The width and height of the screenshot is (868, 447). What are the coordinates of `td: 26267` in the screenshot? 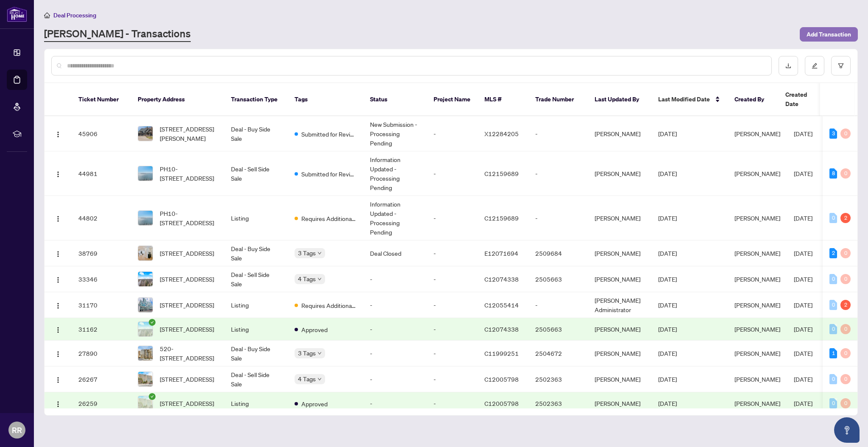 It's located at (101, 379).